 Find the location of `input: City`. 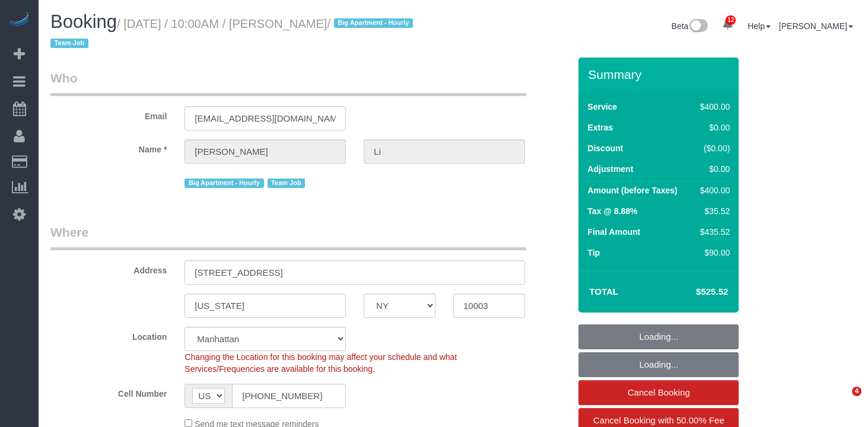

input: City is located at coordinates (266, 306).